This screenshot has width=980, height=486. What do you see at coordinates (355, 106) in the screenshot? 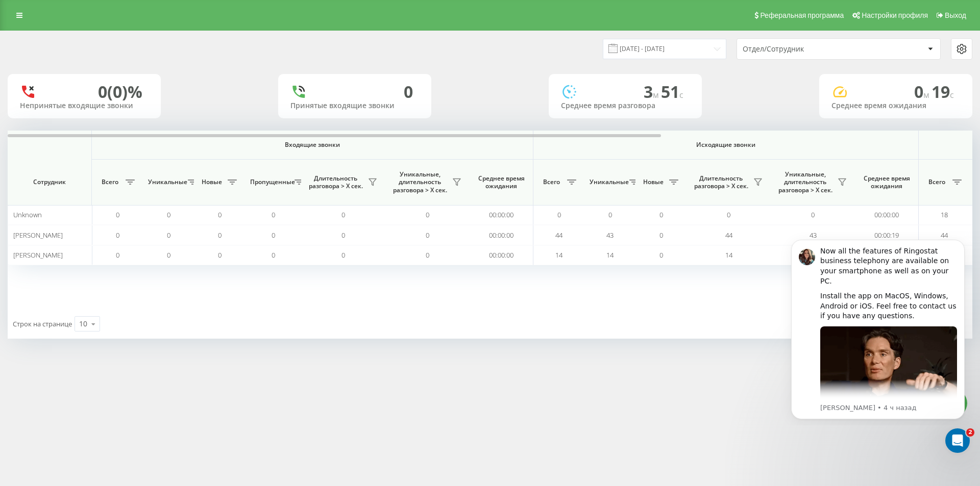
I see `div: Принятые входящие звонки` at bounding box center [355, 106].